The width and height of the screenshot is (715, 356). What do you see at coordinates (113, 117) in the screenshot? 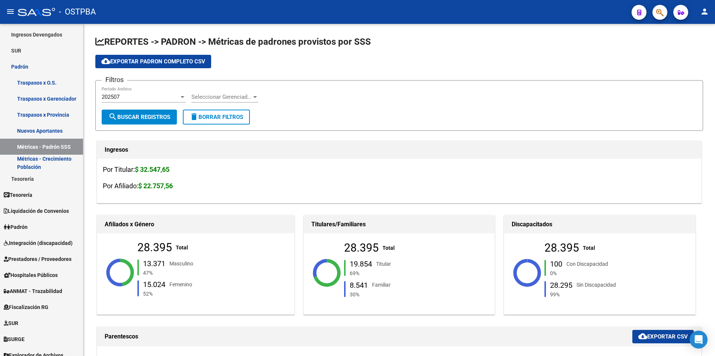
I see `mat-icon: search` at bounding box center [113, 117].